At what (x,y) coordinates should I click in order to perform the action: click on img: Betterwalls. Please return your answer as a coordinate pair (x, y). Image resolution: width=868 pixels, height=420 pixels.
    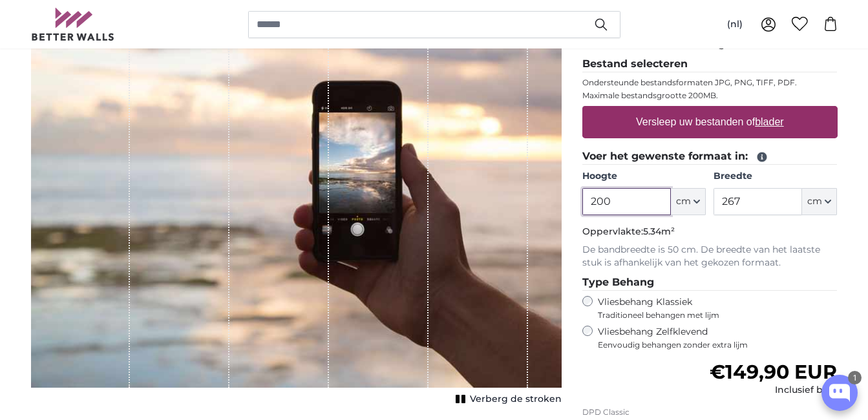
    Looking at the image, I should click on (73, 24).